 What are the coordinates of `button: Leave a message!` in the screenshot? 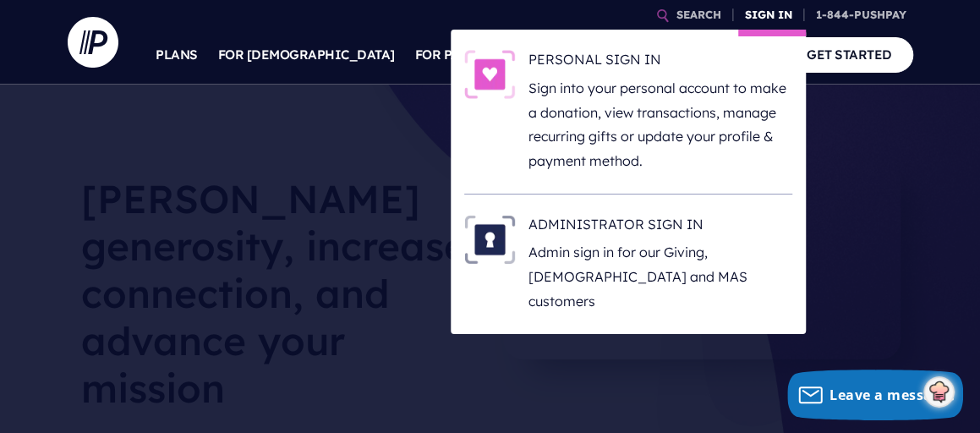 It's located at (876, 395).